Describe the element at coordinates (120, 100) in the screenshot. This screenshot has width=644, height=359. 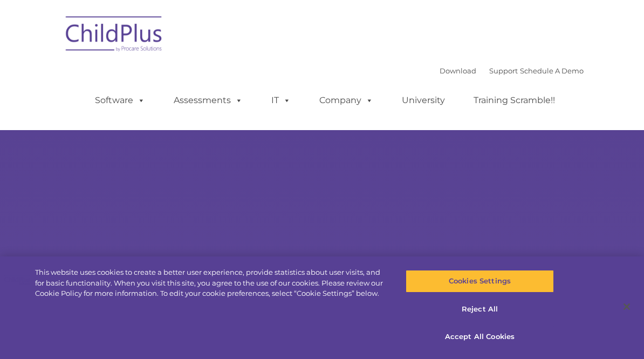
I see `a: Software` at that location.